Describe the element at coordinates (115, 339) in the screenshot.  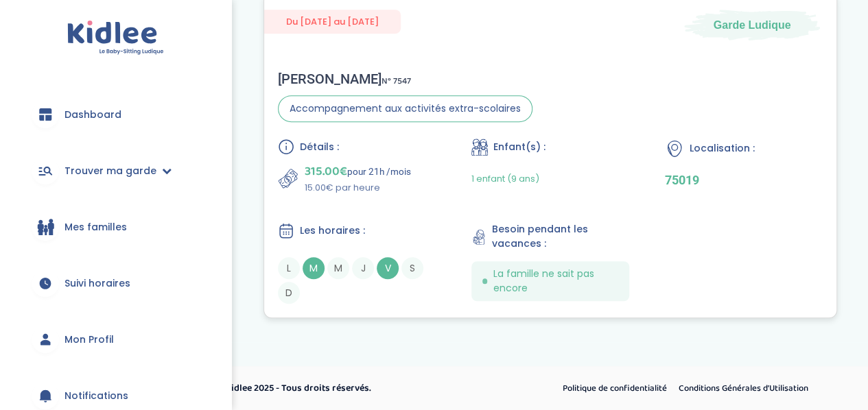
I see `a: Mon Profil` at that location.